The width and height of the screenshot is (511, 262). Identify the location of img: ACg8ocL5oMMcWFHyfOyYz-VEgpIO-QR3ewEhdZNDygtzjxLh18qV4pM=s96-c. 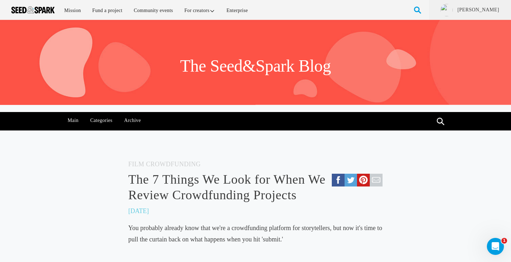
(447, 10).